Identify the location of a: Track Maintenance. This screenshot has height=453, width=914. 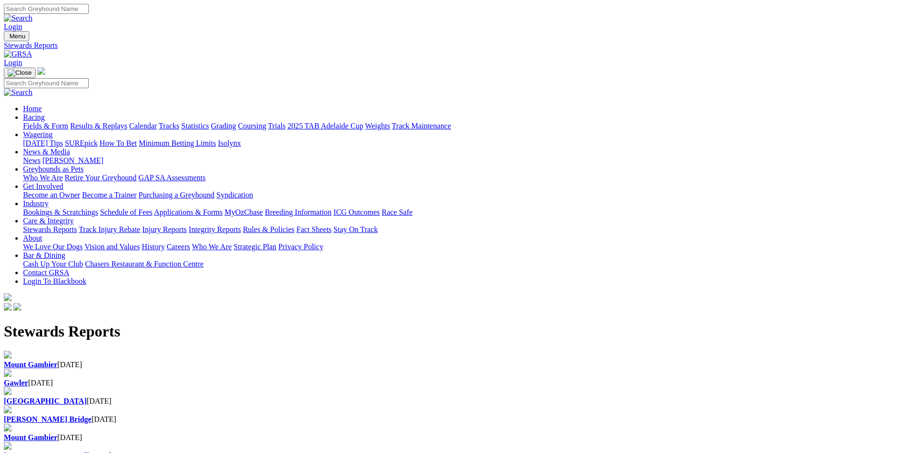
(421, 126).